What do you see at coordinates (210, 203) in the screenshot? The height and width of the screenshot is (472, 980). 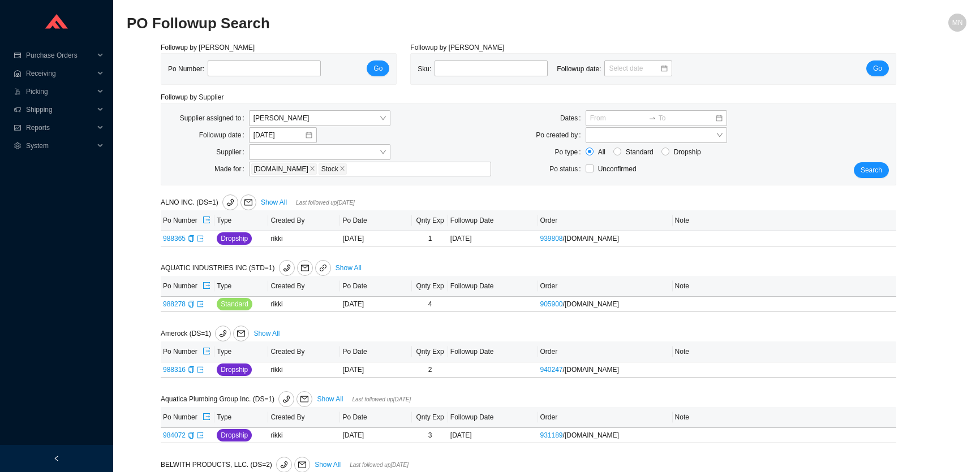 I see `span: ALNO INC. (DS=1)` at bounding box center [210, 203].